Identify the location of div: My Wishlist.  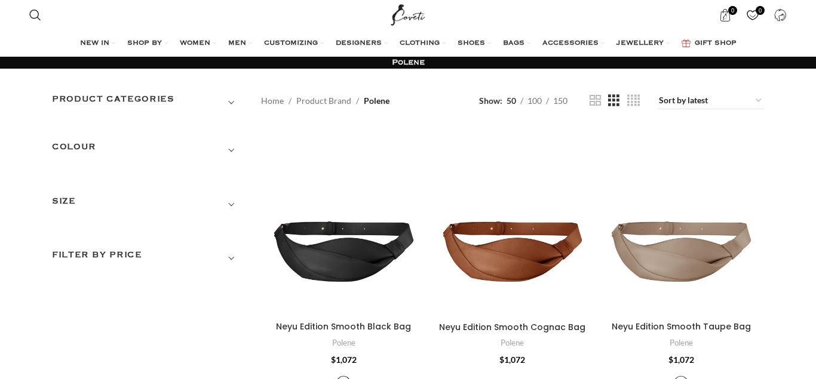
(752, 15).